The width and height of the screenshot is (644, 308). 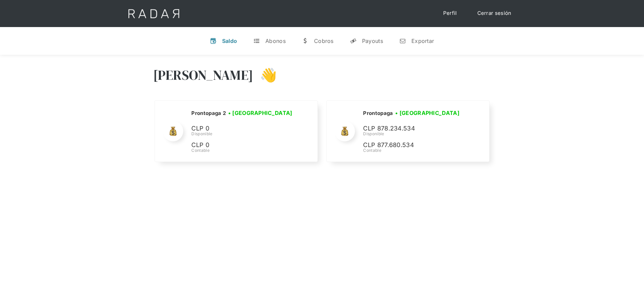 I want to click on div: v, so click(x=213, y=41).